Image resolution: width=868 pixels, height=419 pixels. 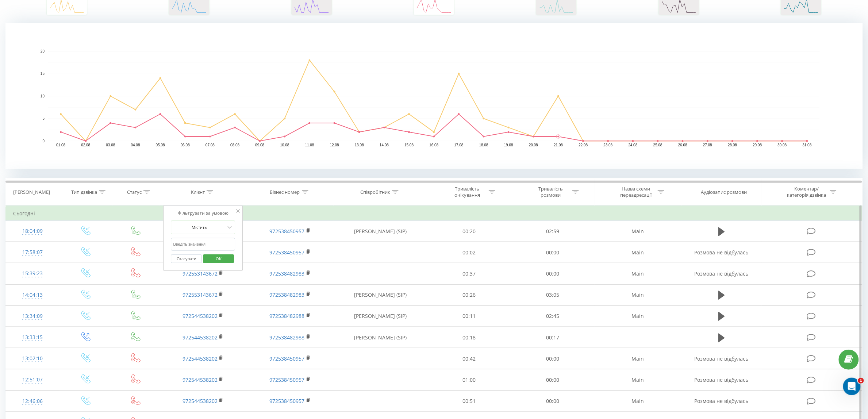 I want to click on text: 09.08, so click(x=259, y=145).